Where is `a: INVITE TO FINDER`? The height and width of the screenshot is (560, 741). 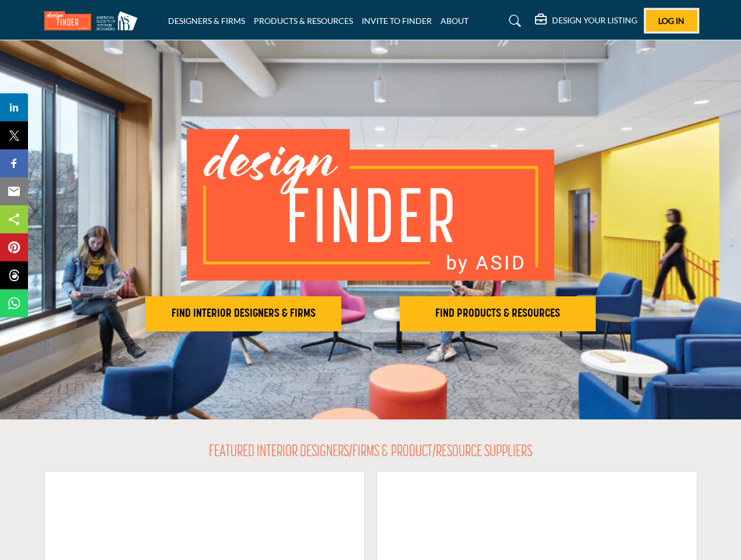 a: INVITE TO FINDER is located at coordinates (397, 20).